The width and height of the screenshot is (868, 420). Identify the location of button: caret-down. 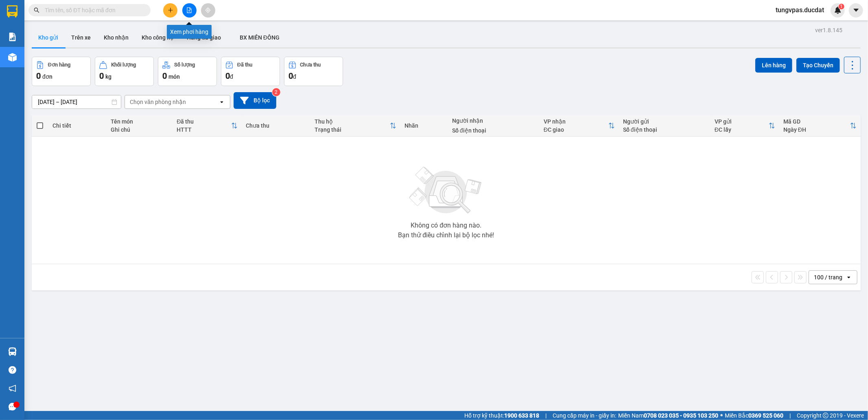
(856, 10).